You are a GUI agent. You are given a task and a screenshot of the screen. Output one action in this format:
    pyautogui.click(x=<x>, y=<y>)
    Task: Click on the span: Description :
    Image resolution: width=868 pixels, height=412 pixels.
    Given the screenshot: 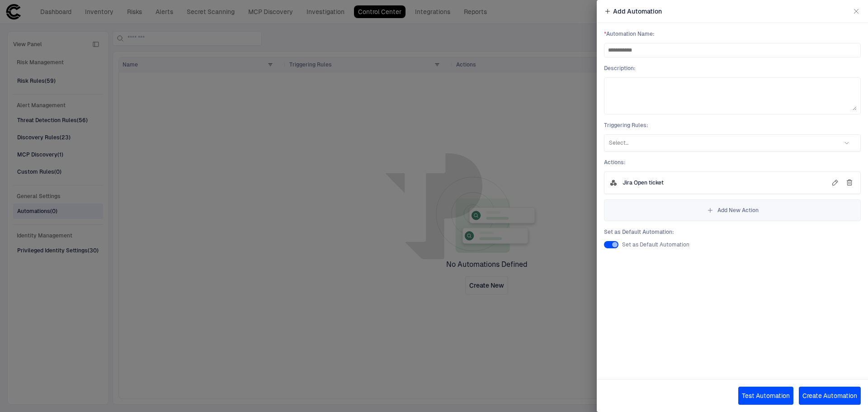 What is the action you would take?
    pyautogui.click(x=732, y=69)
    